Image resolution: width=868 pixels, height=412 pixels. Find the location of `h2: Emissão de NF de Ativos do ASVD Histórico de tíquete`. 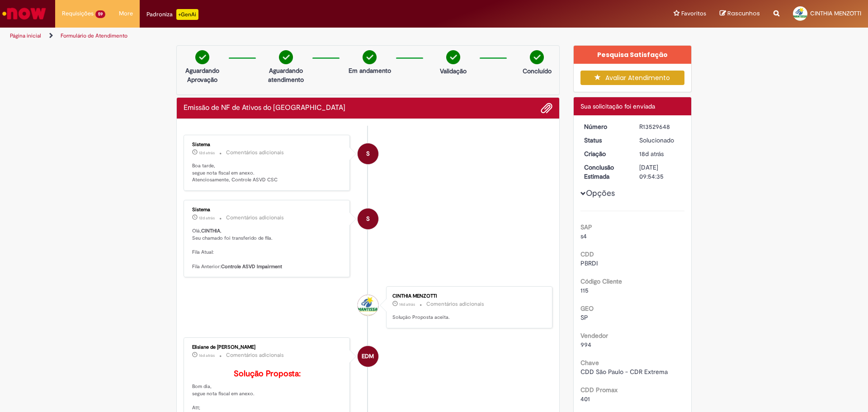

h2: Emissão de NF de Ativos do ASVD Histórico de tíquete is located at coordinates (264, 108).